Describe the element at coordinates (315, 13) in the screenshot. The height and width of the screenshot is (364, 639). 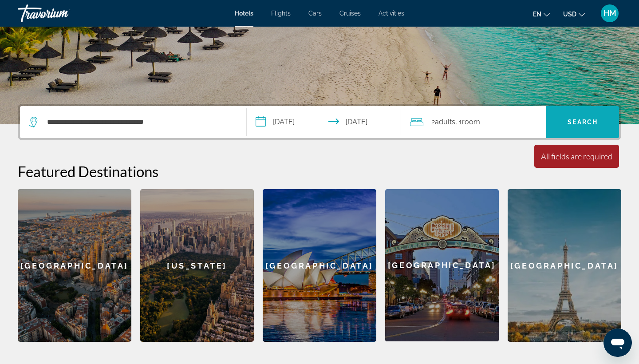
I see `a: Cars` at that location.